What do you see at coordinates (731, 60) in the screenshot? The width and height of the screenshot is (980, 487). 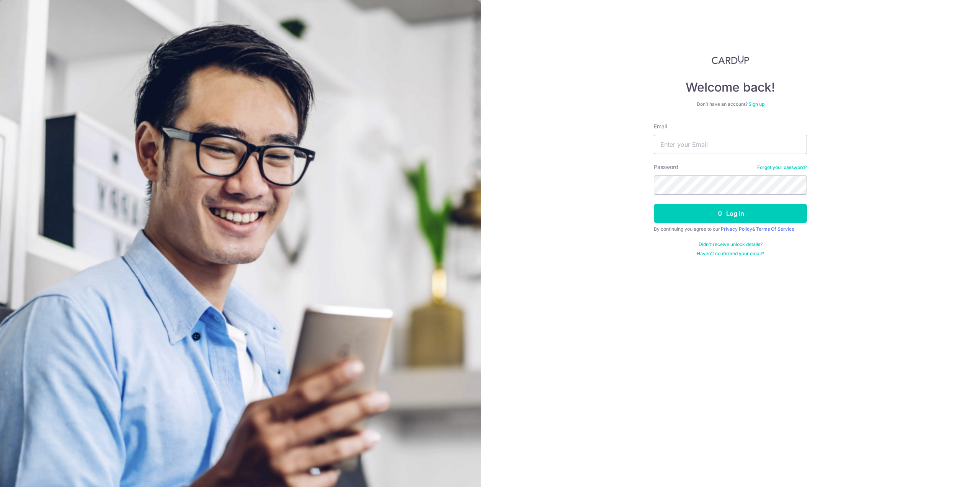 I see `img: CardUp Logo` at bounding box center [731, 60].